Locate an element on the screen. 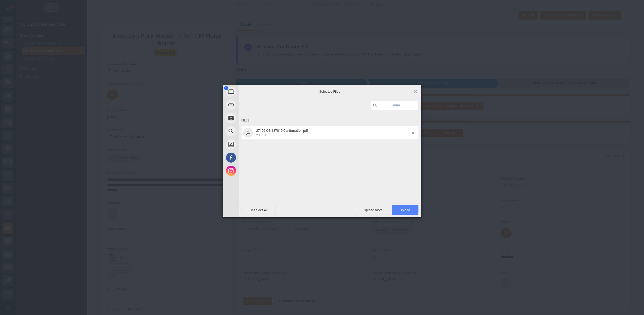 This screenshot has height=315, width=644. div: Link (URL) is located at coordinates (255, 105).